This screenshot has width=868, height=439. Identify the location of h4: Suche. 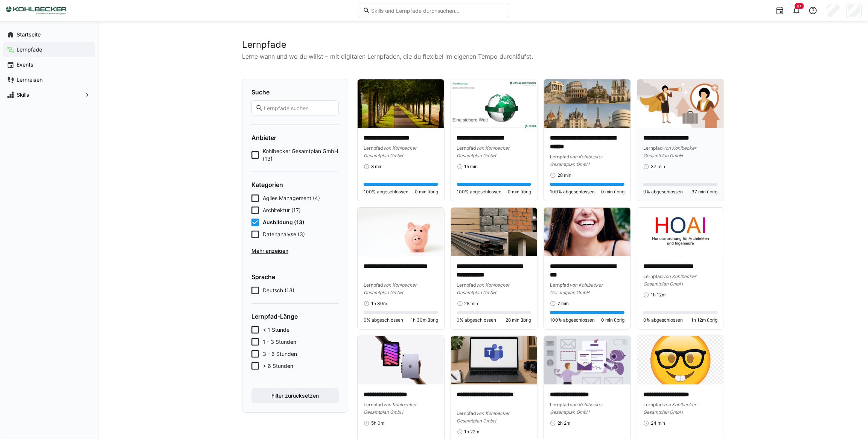
(295, 92).